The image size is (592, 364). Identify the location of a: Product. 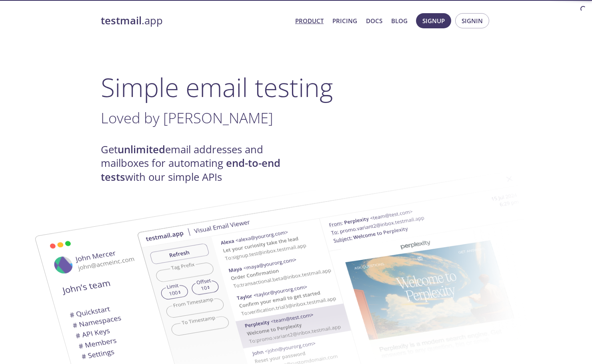
(309, 20).